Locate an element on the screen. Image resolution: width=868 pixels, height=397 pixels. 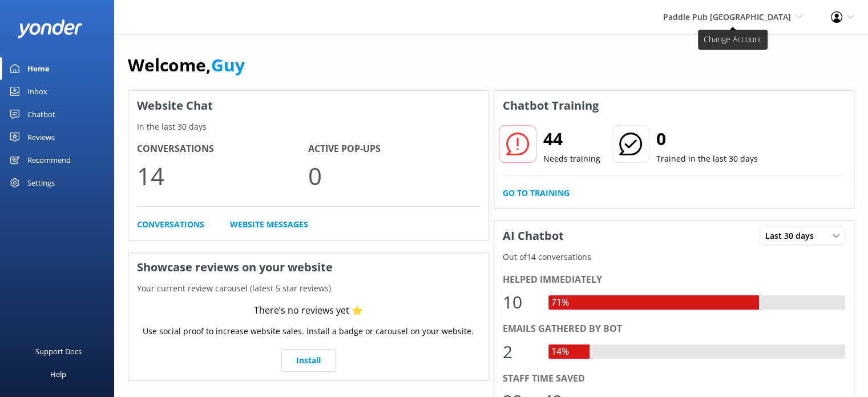
a: Website Messages is located at coordinates (269, 224).